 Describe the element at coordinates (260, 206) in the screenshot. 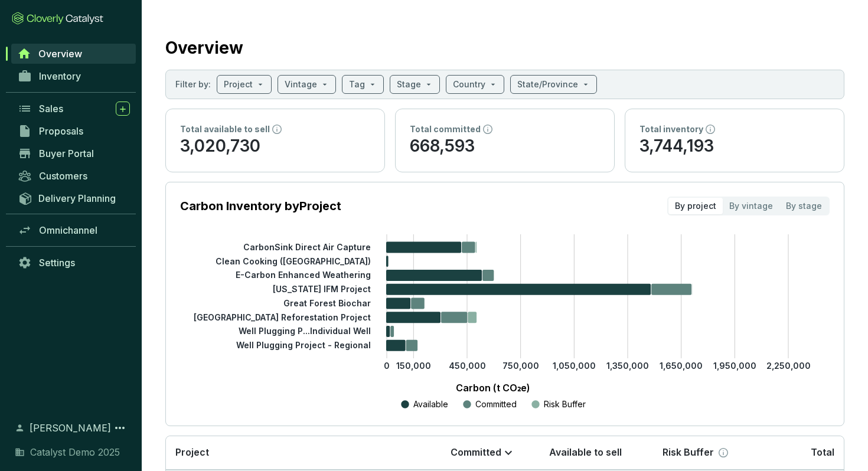

I see `p: Carbon Inventory by Project` at that location.